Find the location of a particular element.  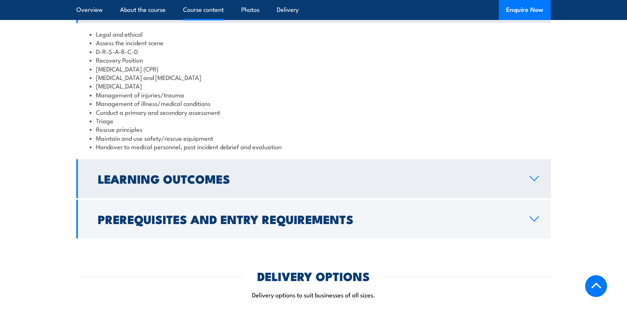

h2: Prerequisites and Entry Requirements is located at coordinates (308, 219).